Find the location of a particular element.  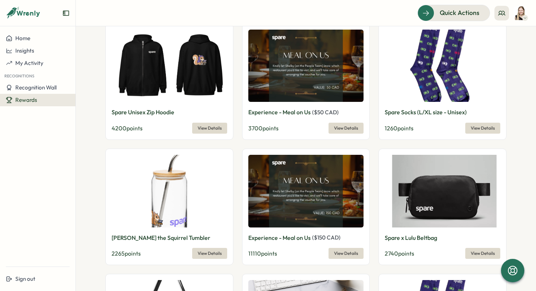

span: 1260 points is located at coordinates (399, 128).